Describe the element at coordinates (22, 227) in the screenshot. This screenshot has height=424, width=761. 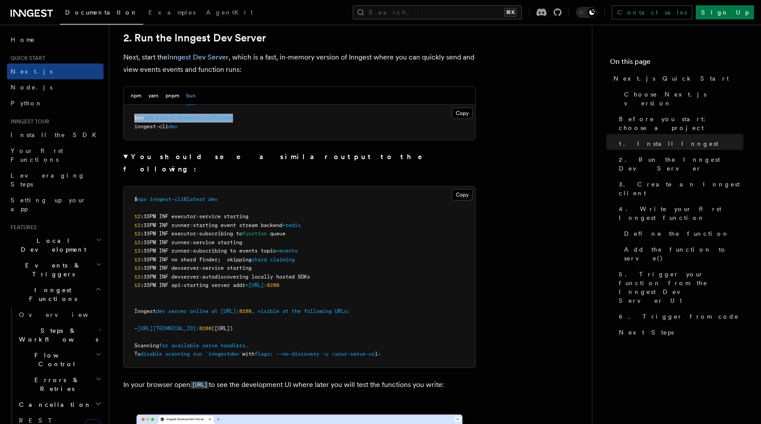
I see `span: Features` at that location.